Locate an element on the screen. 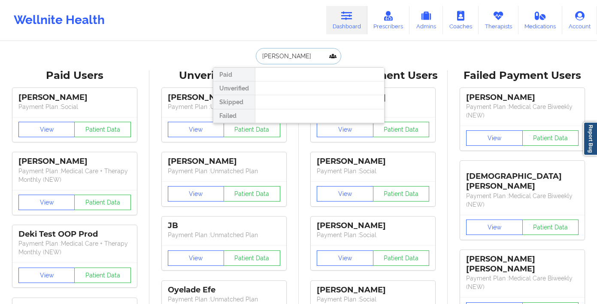 Image resolution: width=597 pixels, height=304 pixels. div: Paid Users is located at coordinates (75, 76).